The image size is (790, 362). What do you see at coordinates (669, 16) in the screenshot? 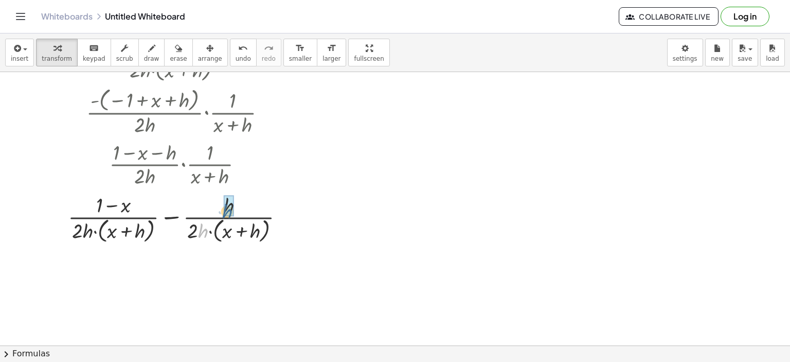
I see `span: Collaborate Live` at bounding box center [669, 16].